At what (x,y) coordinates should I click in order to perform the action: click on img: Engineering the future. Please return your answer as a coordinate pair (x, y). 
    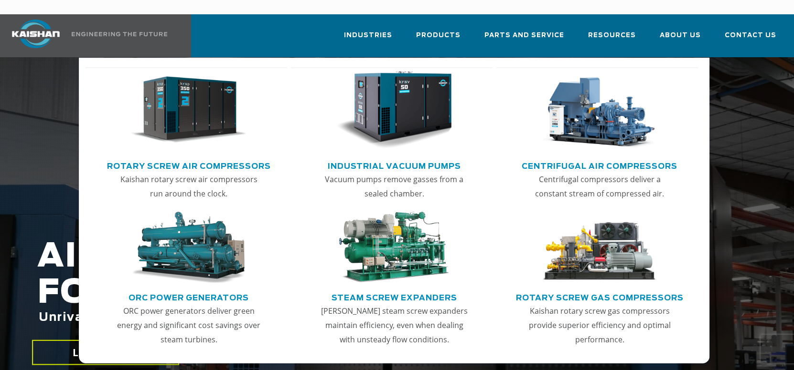
    Looking at the image, I should click on (119, 34).